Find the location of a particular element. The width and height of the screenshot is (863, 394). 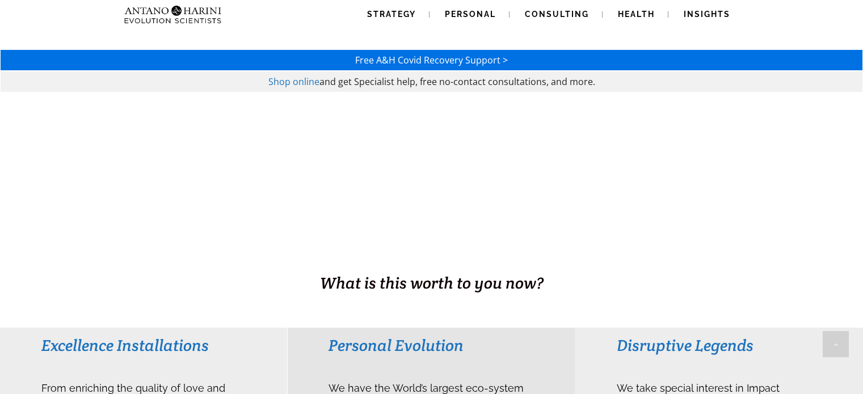

h3: Disruptive Legends is located at coordinates (719, 345).